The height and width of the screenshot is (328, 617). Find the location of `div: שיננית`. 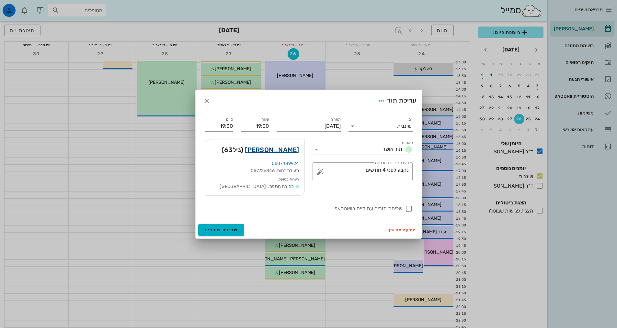

div: שיננית is located at coordinates (404, 126).